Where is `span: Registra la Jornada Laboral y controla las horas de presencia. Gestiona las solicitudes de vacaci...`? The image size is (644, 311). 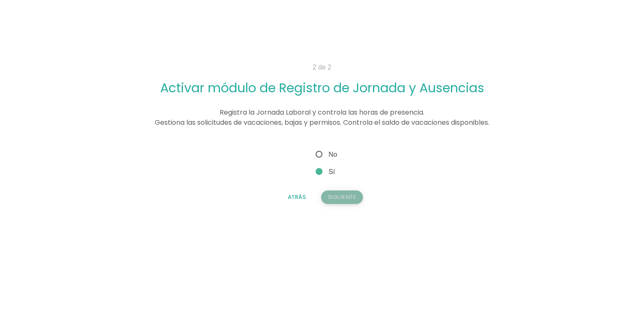 span: Registra la Jornada Laboral y controla las horas de presencia. Gestiona las solicitudes de vacaci... is located at coordinates (322, 117).